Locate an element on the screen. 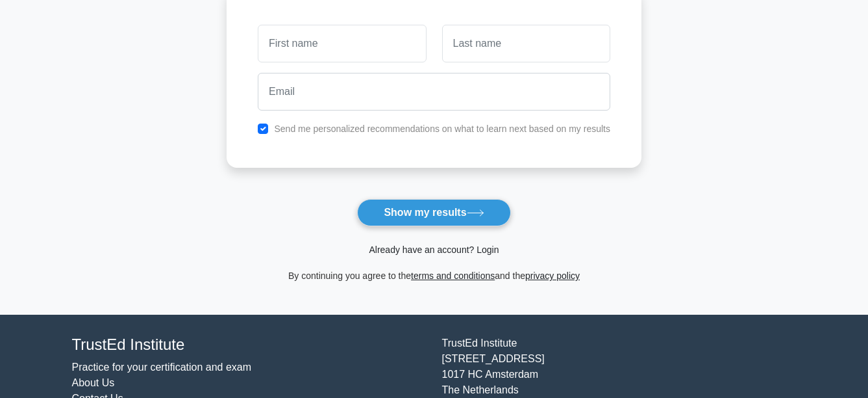  a: Already have an account? Login is located at coordinates (434, 250).